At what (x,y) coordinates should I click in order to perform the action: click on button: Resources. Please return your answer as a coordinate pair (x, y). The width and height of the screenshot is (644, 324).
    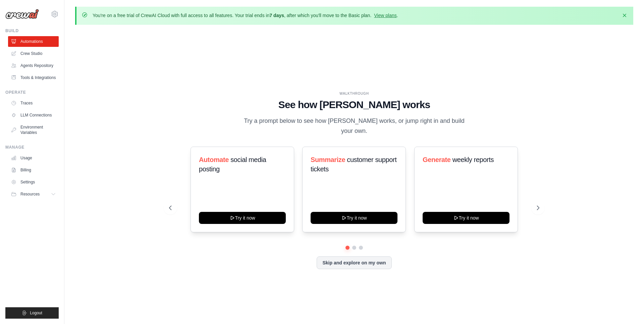
    Looking at the image, I should click on (33, 194).